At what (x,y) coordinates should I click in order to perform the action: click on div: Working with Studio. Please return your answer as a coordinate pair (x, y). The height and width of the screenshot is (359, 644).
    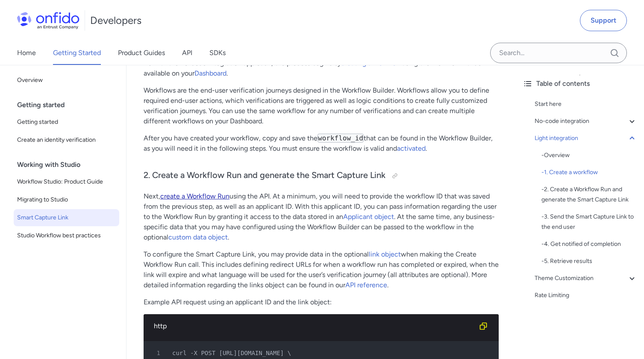
    Looking at the image, I should click on (70, 165).